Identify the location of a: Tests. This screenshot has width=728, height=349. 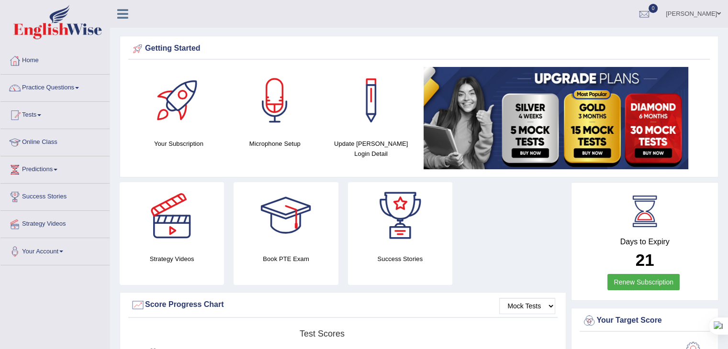
(55, 114).